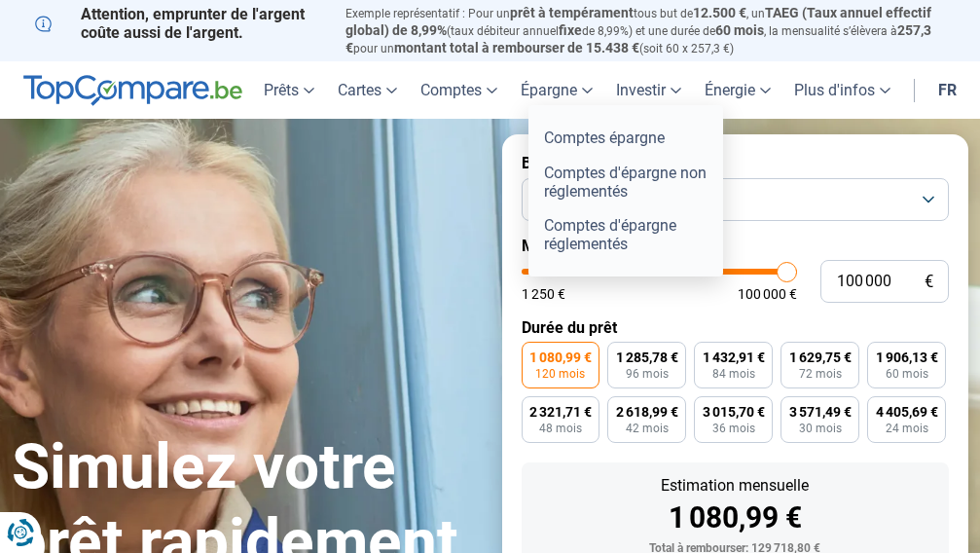 This screenshot has height=553, width=980. What do you see at coordinates (179, 24) in the screenshot?
I see `p: Attention, emprunter de l'argent coûte aussi de l'argent.` at bounding box center [179, 24].